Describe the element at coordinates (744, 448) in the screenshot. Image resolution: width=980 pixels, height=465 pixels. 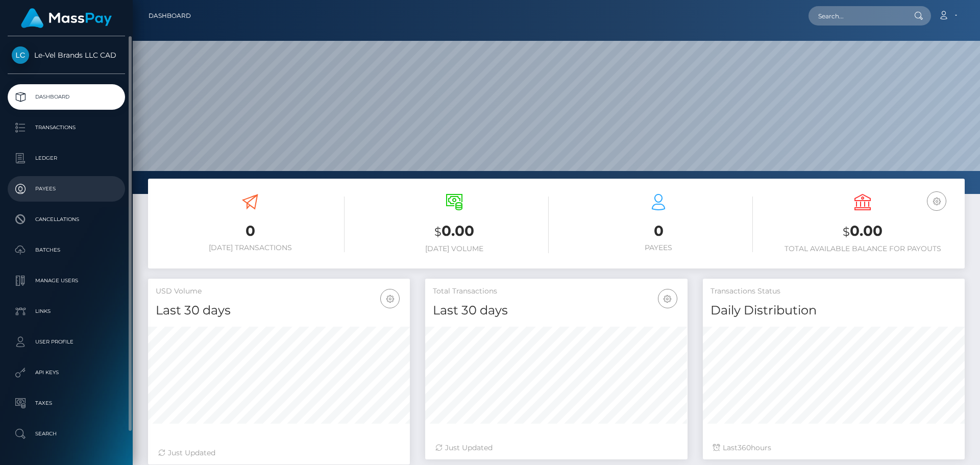
I see `span: 360` at that location.